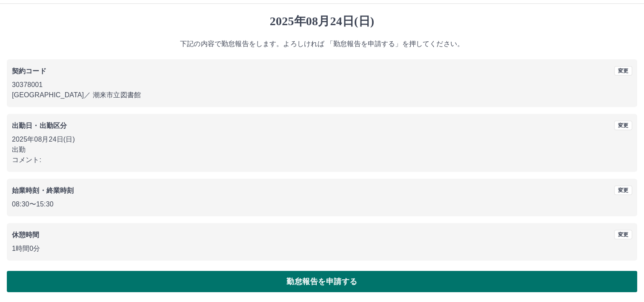 The image size is (644, 302). I want to click on b: 出勤日・出勤区分, so click(39, 125).